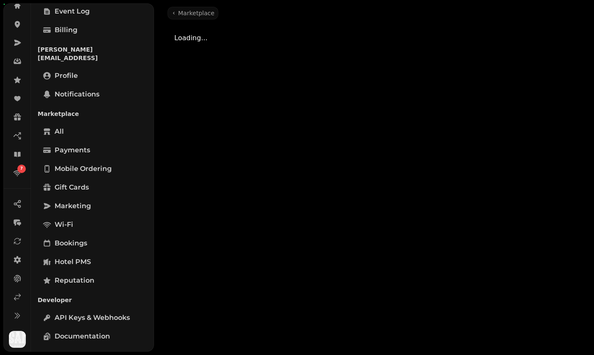 The height and width of the screenshot is (355, 594). Describe the element at coordinates (74, 280) in the screenshot. I see `span: Reputation` at that location.